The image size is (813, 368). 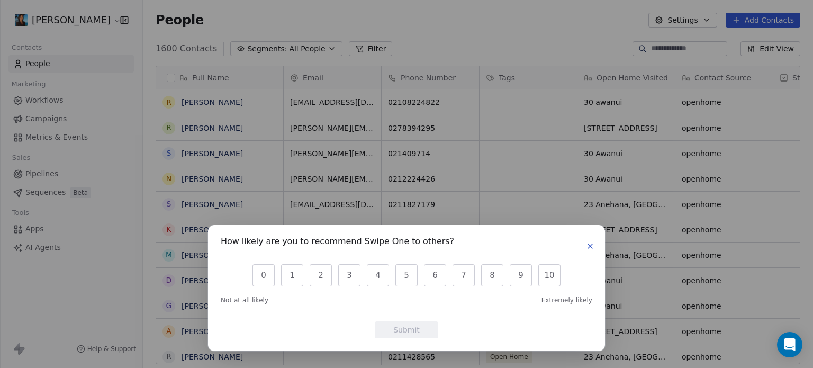 I want to click on button: 6, so click(x=435, y=275).